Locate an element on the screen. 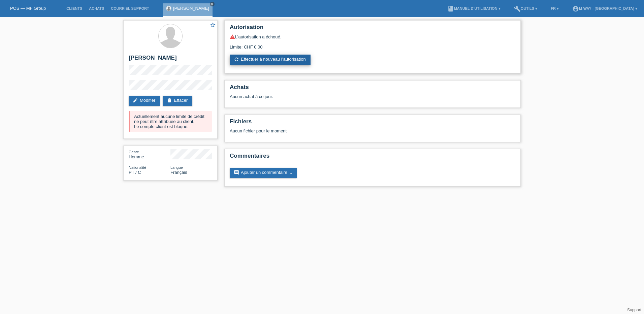 This screenshot has width=644, height=314. h2: Autorisation is located at coordinates (373, 29).